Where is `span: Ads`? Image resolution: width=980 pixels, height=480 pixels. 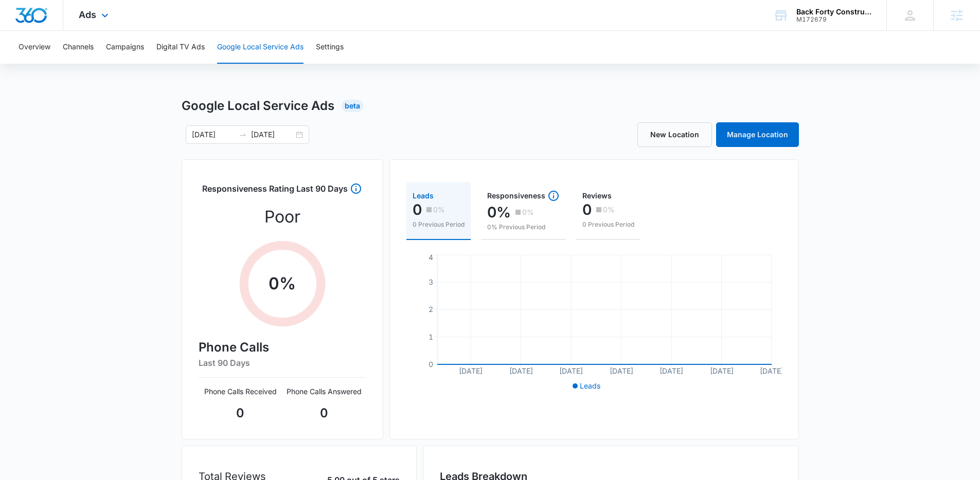
span: Ads is located at coordinates (87, 15).